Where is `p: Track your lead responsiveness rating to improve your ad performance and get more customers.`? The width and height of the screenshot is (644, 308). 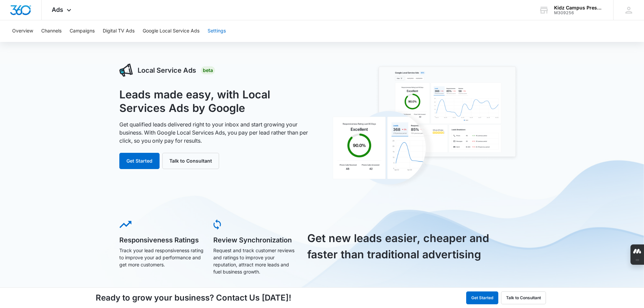 p: Track your lead responsiveness rating to improve your ad performance and get more customers. is located at coordinates (162, 258).